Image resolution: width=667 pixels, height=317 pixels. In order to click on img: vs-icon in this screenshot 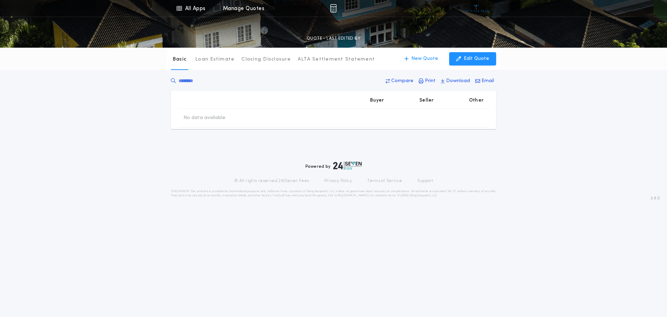, I will do `click(477, 8)`.